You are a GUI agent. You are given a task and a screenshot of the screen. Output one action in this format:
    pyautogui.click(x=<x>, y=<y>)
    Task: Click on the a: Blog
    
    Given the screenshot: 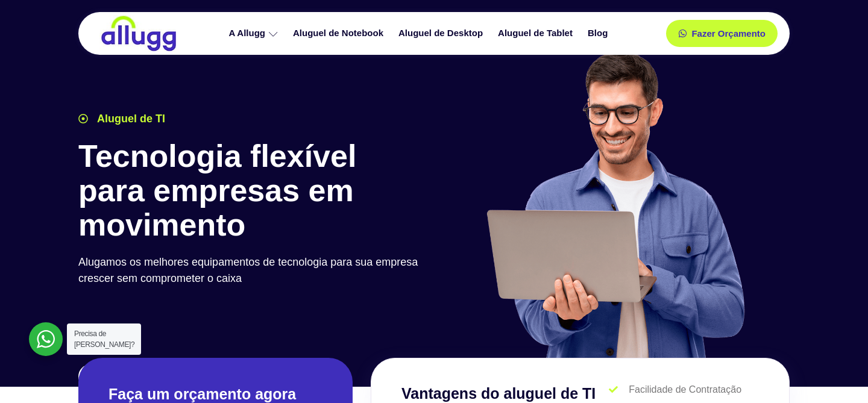 What is the action you would take?
    pyautogui.click(x=599, y=33)
    